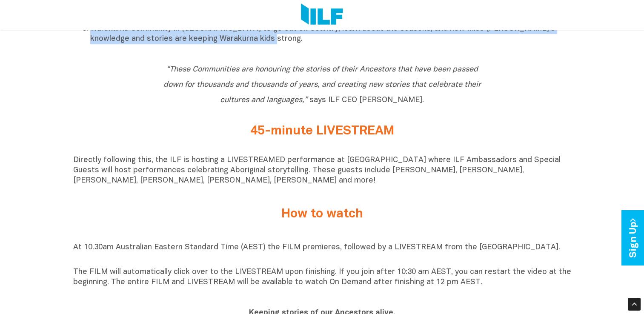 The image size is (644, 314). What do you see at coordinates (322, 15) in the screenshot?
I see `img: Logo` at bounding box center [322, 15].